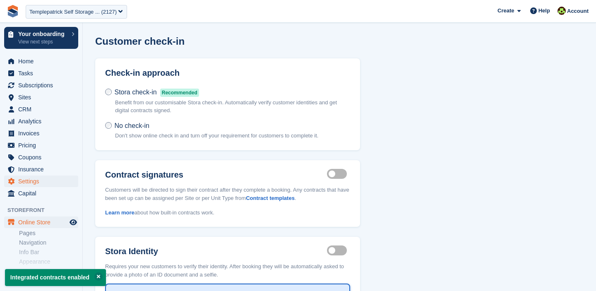  Describe the element at coordinates (339, 174) in the screenshot. I see `label: Integrated contract signing enabled` at that location.